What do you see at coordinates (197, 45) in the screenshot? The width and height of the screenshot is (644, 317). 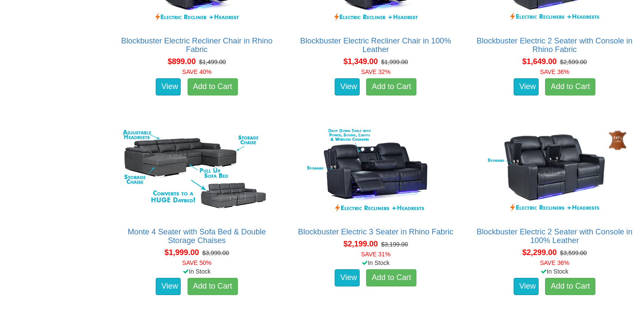 I see `a: Blockbuster Electric Recliner Chair in Rhino Fabric` at bounding box center [197, 45].